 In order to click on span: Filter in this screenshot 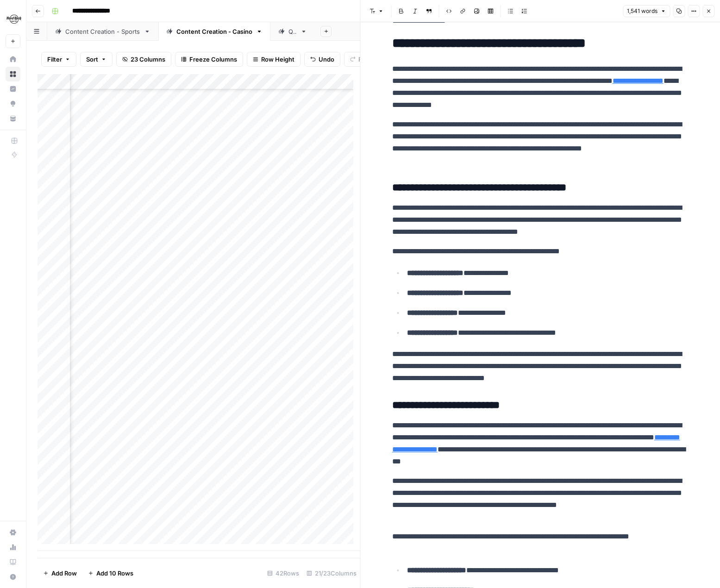, I will do `click(55, 59)`.